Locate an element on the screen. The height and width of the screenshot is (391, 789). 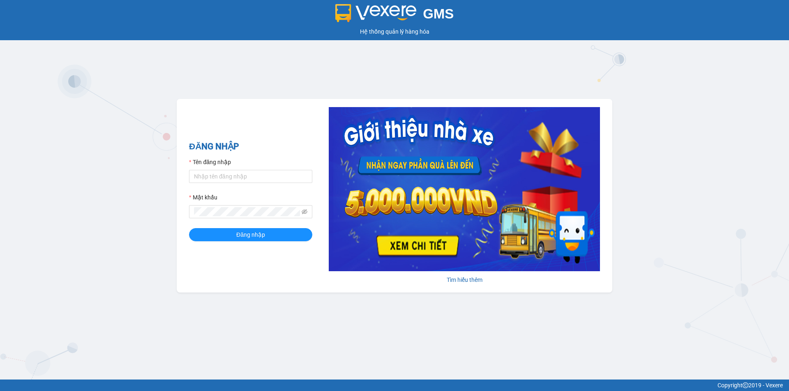
span: copyright is located at coordinates (745, 386).